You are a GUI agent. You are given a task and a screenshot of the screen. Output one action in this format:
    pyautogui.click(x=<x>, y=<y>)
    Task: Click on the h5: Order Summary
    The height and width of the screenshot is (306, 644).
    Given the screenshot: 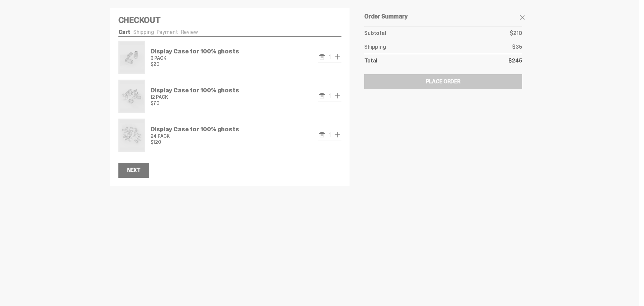 What is the action you would take?
    pyautogui.click(x=443, y=16)
    